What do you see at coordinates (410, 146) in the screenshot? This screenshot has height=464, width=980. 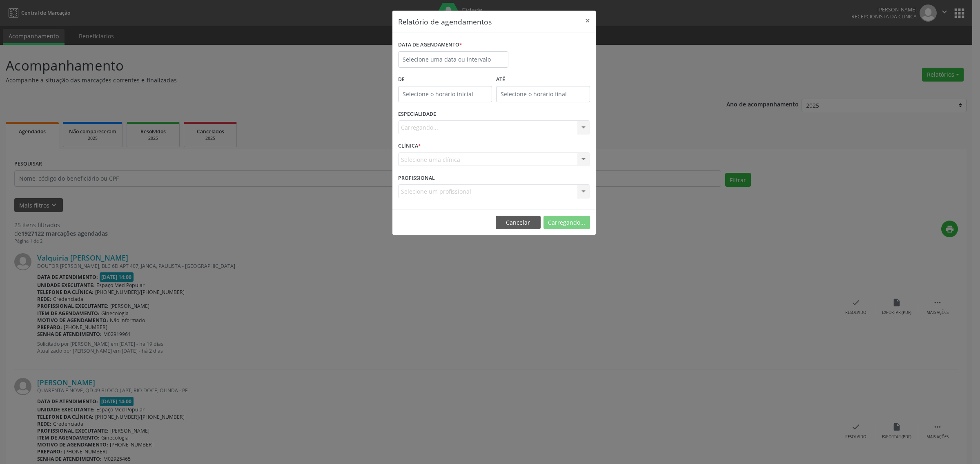 I see `label: CLÍNICA` at bounding box center [410, 146].